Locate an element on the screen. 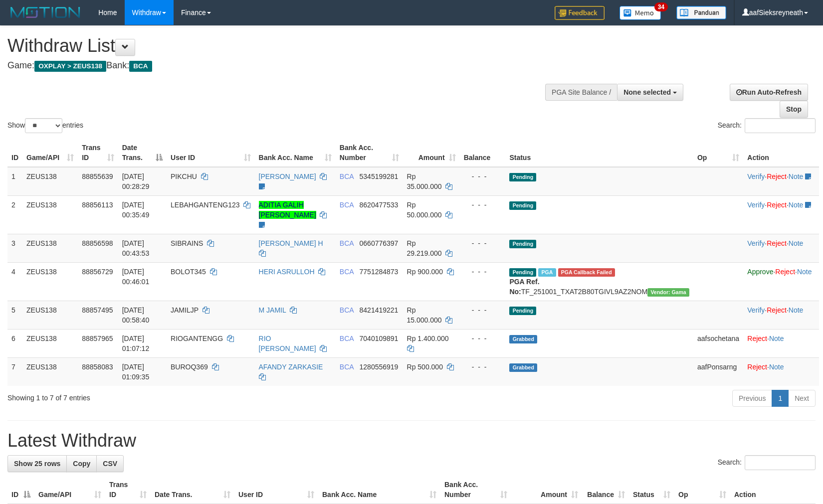 The image size is (823, 504). img: Button%20Memo.svg is located at coordinates (641, 13).